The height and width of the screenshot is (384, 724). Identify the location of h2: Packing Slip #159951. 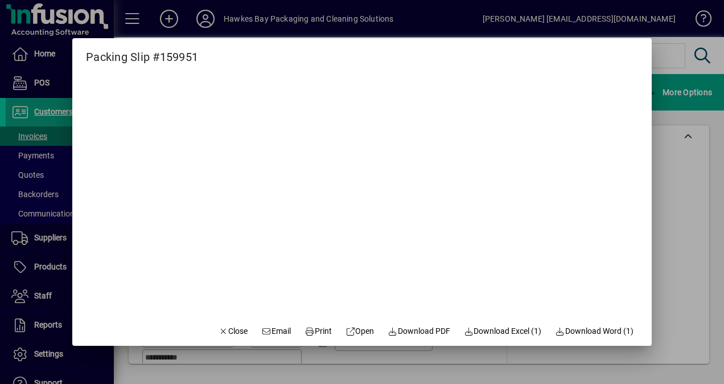
(142, 52).